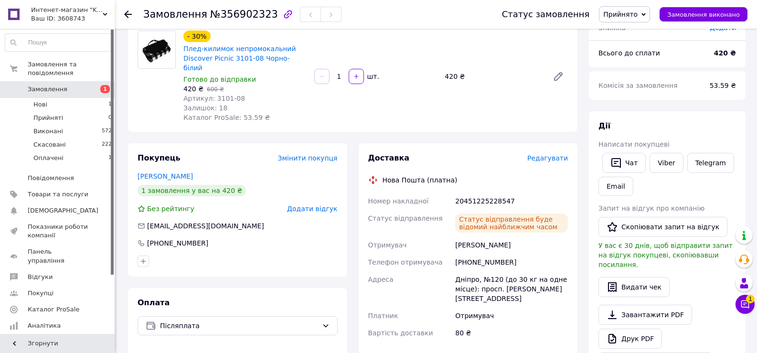 This screenshot has height=353, width=757. What do you see at coordinates (711, 163) in the screenshot?
I see `a: Telegram` at bounding box center [711, 163].